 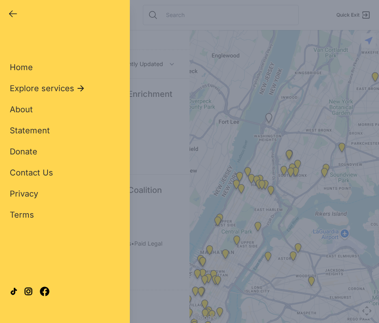 I want to click on span: Privacy, so click(x=24, y=194).